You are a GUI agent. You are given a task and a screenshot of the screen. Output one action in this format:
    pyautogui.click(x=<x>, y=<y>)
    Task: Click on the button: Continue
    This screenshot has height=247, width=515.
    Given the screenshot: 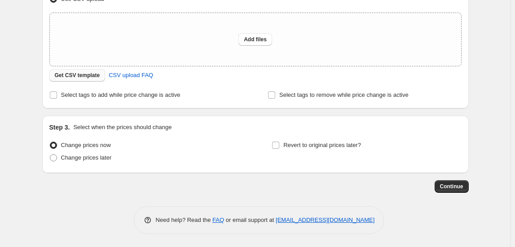 What is the action you would take?
    pyautogui.click(x=451, y=187)
    